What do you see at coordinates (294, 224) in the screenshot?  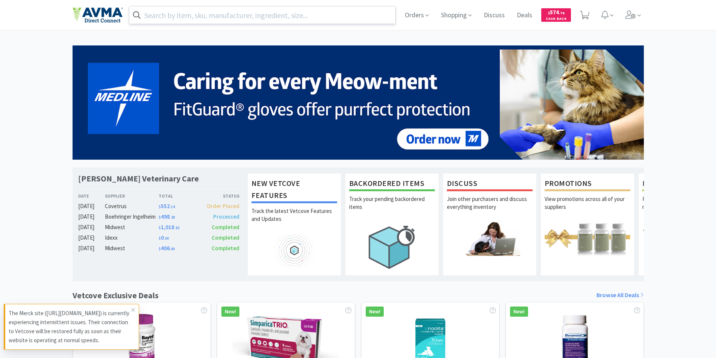 I see `a: New Vetcove FeaturesTrack the latest Vetcove Features and Updates` at bounding box center [294, 224].